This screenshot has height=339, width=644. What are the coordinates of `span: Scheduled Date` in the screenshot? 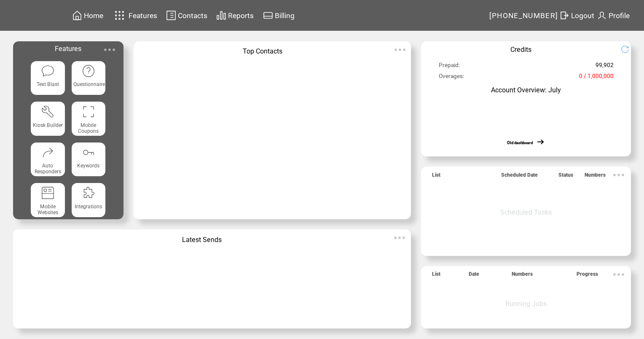 It's located at (519, 177).